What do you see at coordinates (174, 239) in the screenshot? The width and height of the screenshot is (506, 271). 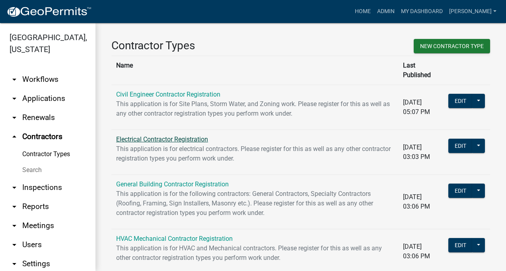 I see `a: HVAC Mechanical Contractor Registration` at bounding box center [174, 239].